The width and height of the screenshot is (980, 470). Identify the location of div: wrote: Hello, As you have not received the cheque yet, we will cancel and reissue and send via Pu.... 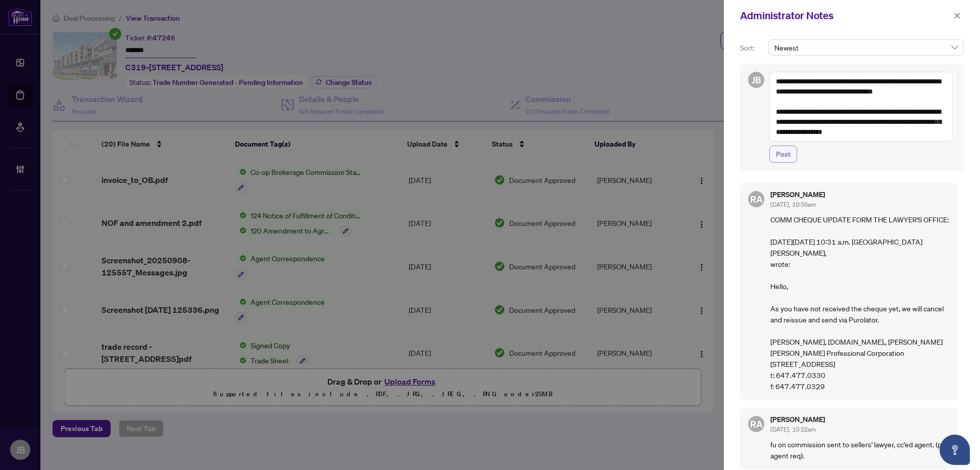
(860, 325).